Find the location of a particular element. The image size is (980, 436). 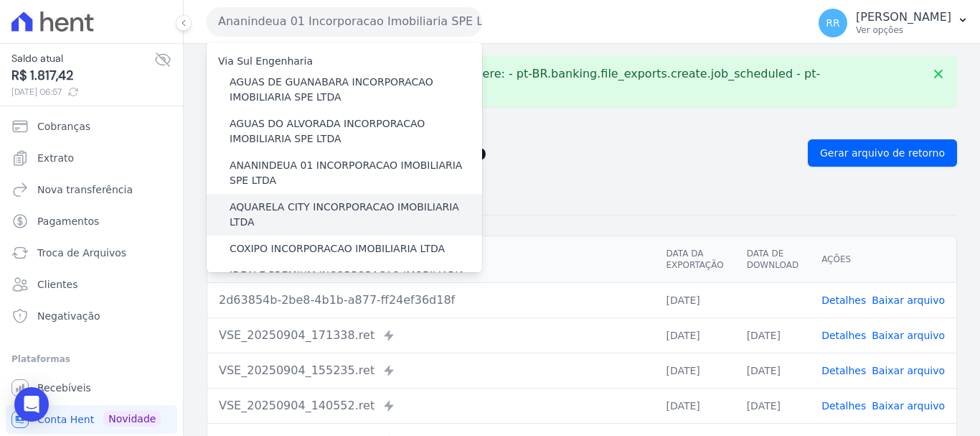

p: Translation missing. Options considered were: - pt-BR.banking.file_exports.create.job_scheduled -... is located at coordinates (582, 81).